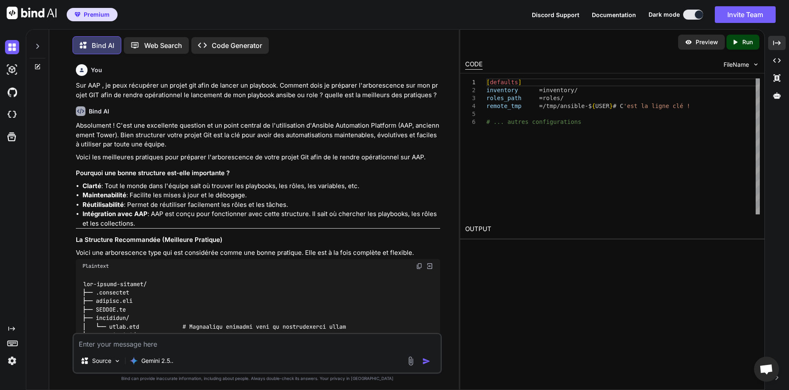 The height and width of the screenshot is (390, 789). What do you see at coordinates (12, 115) in the screenshot?
I see `img: cloudideIcon` at bounding box center [12, 115].